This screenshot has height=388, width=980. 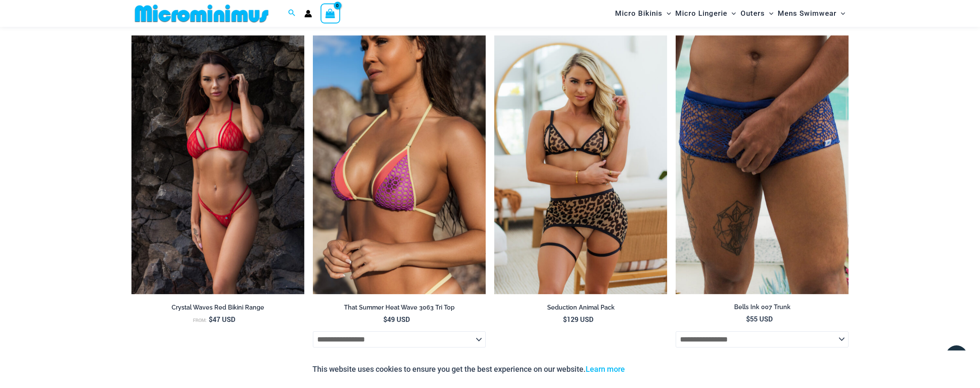 What do you see at coordinates (762, 164) in the screenshot?
I see `a: Bells Ink 007 Trunk 10Bells Ink 007 Trunk 11Bells Ink 007 Trunk 11` at bounding box center [762, 164].